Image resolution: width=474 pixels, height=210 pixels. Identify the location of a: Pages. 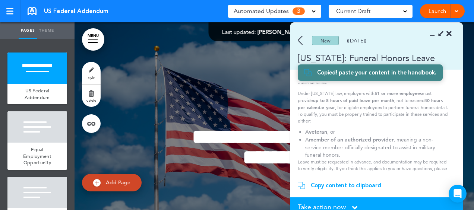
(28, 31).